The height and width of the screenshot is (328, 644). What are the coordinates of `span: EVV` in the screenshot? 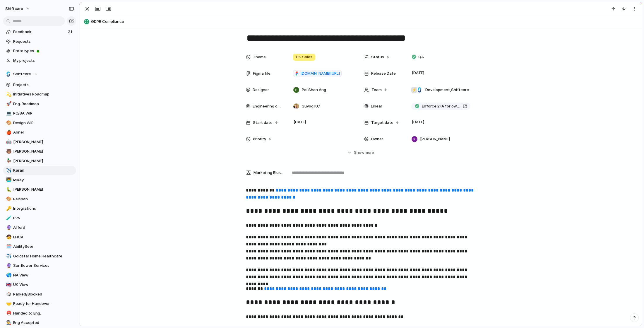 It's located at (44, 218).